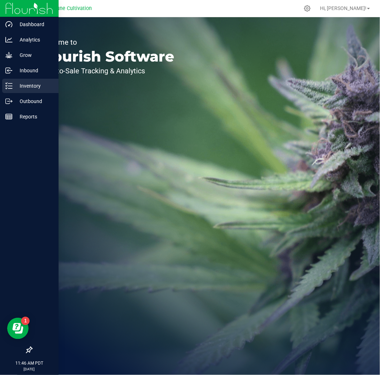  I want to click on inline-svg: Grow, so click(9, 55).